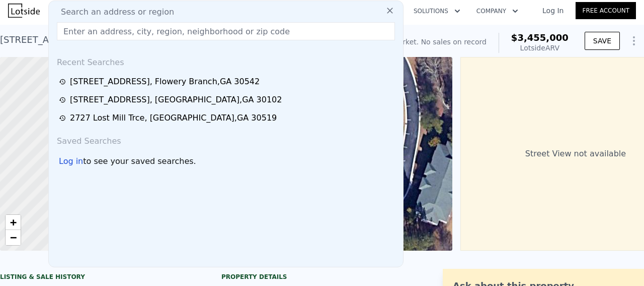 Image resolution: width=644 pixels, height=286 pixels. Describe the element at coordinates (603, 40) in the screenshot. I see `button: SAVE` at that location.